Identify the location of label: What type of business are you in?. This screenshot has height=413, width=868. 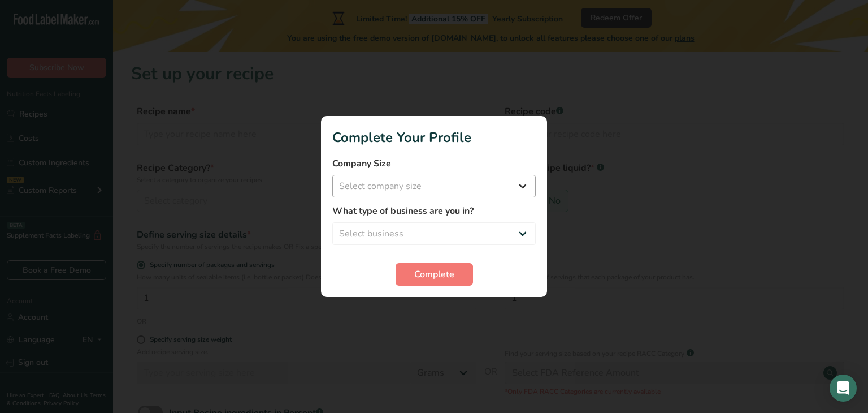
(434, 211).